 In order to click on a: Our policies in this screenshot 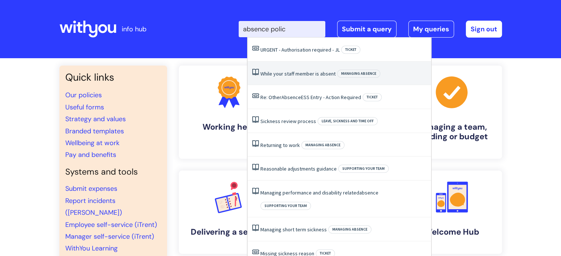, I will do `click(83, 95)`.